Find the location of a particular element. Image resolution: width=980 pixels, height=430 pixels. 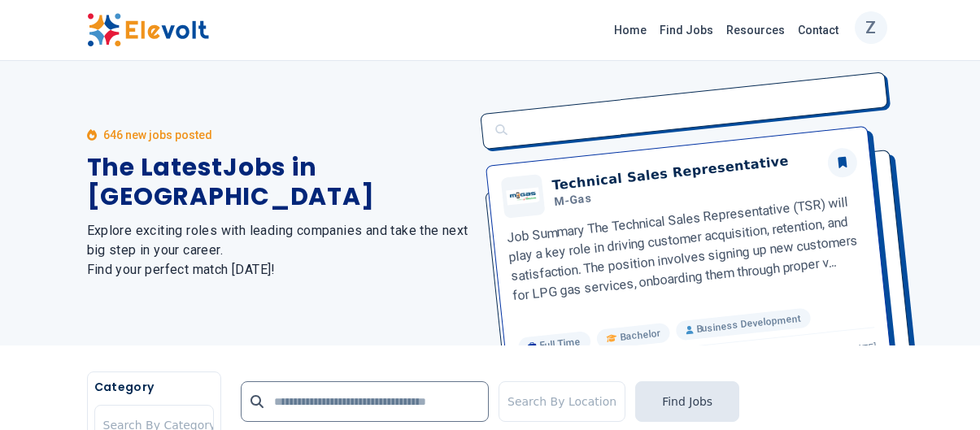

p: 646 new jobs posted is located at coordinates (158, 135).